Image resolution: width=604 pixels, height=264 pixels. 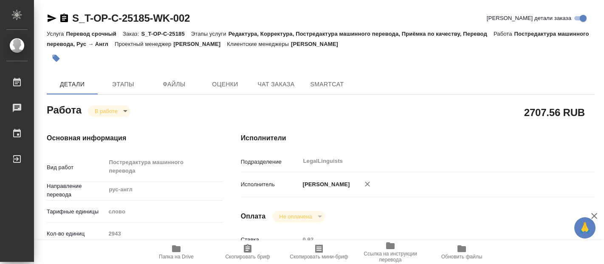 What do you see at coordinates (248, 252) in the screenshot?
I see `button: Скопировать бриф` at bounding box center [248, 252].